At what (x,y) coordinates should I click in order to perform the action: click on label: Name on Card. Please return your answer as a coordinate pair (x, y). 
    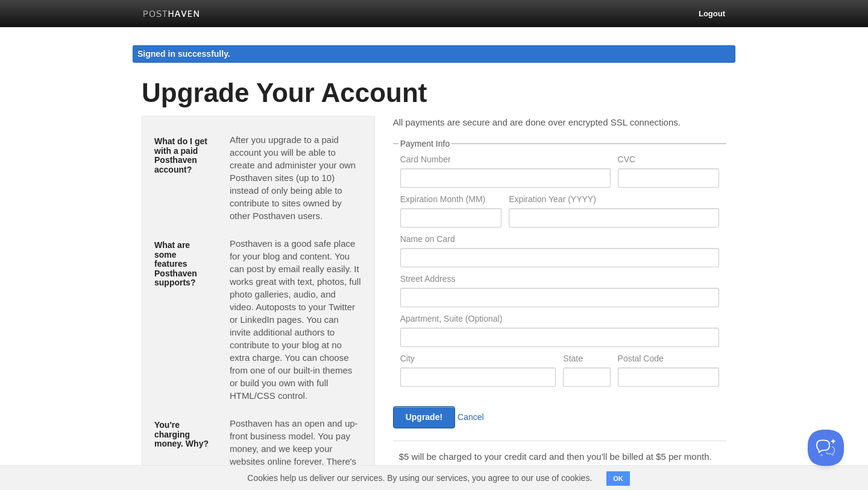
    Looking at the image, I should click on (560, 240).